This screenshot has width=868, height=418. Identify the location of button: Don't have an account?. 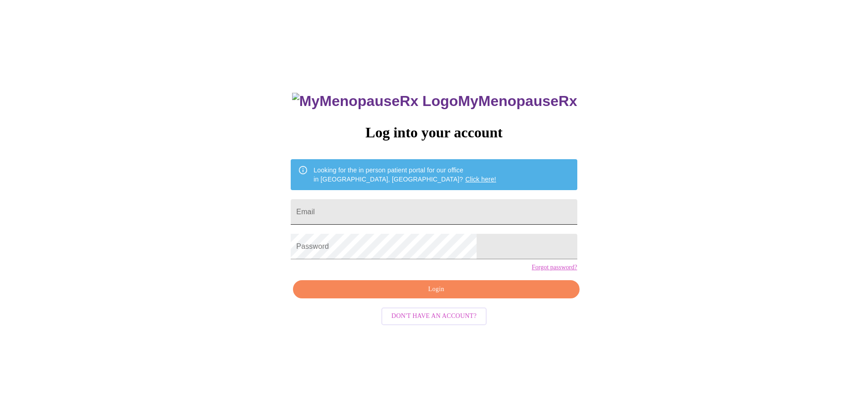
(434, 316).